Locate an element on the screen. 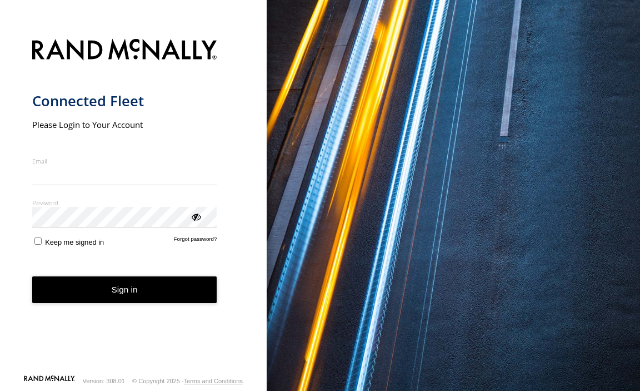 This screenshot has height=391, width=640. h1: Connected Fleet is located at coordinates (124, 101).